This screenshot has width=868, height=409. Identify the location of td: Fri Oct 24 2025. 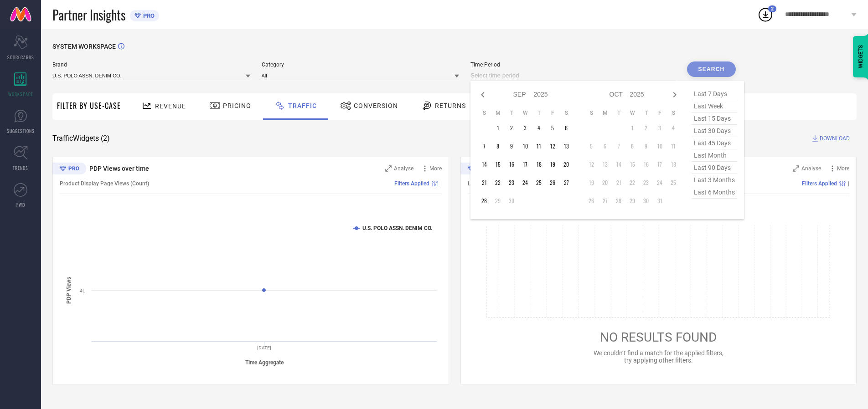
(659, 183).